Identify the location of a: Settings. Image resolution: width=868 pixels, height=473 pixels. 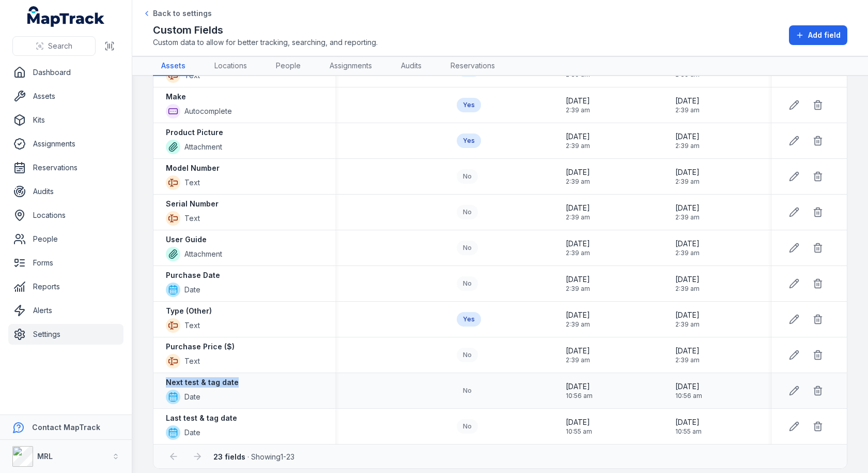
(65, 334).